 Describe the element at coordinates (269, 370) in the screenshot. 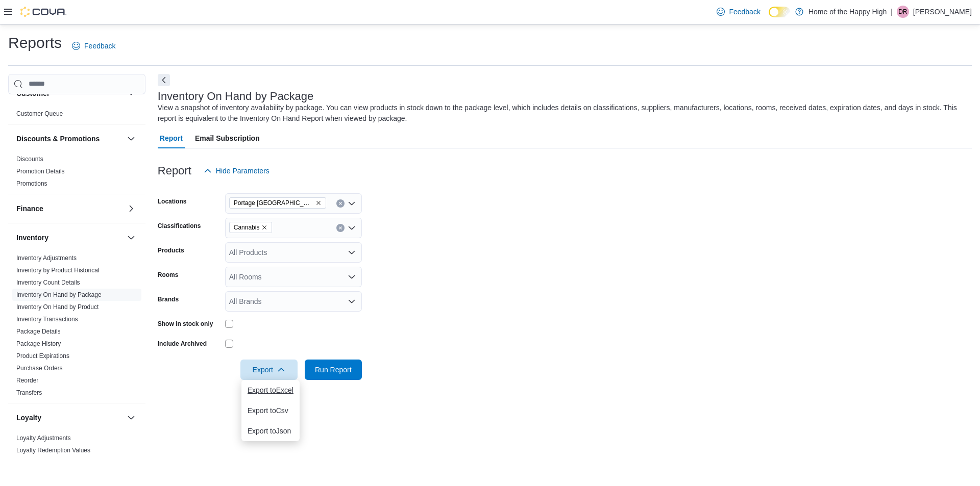

I see `button: Export` at that location.